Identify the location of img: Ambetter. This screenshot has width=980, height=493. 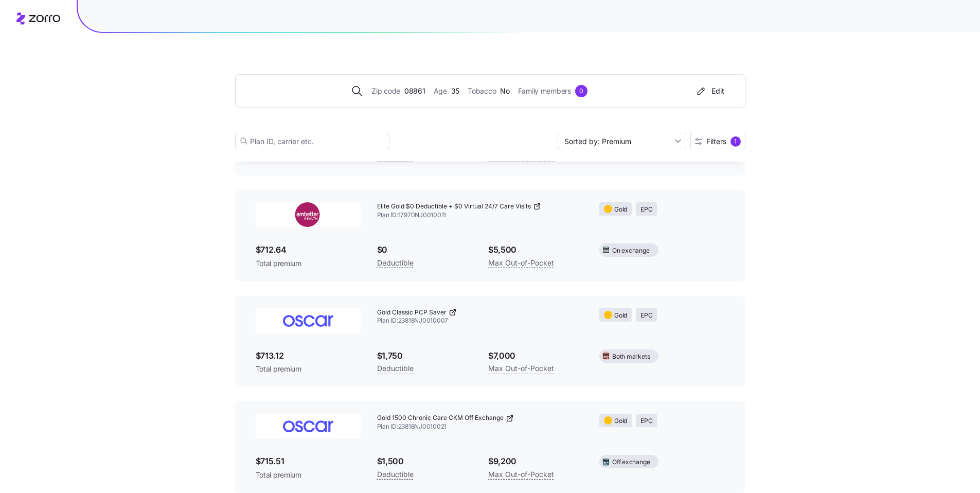
(308, 215).